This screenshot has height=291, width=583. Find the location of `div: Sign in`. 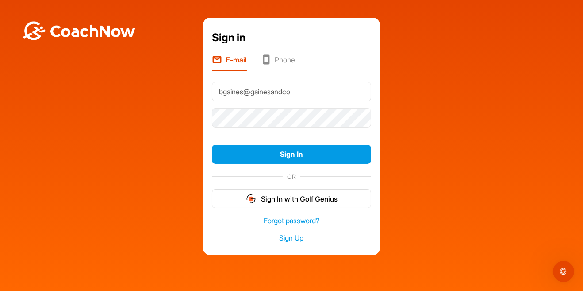

div: Sign in is located at coordinates (291, 38).